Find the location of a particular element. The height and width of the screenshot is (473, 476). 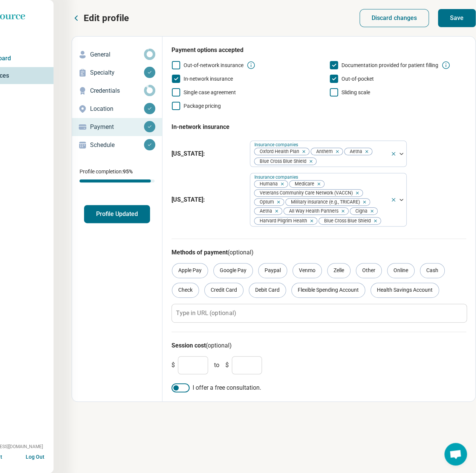

p: General is located at coordinates (117, 55).